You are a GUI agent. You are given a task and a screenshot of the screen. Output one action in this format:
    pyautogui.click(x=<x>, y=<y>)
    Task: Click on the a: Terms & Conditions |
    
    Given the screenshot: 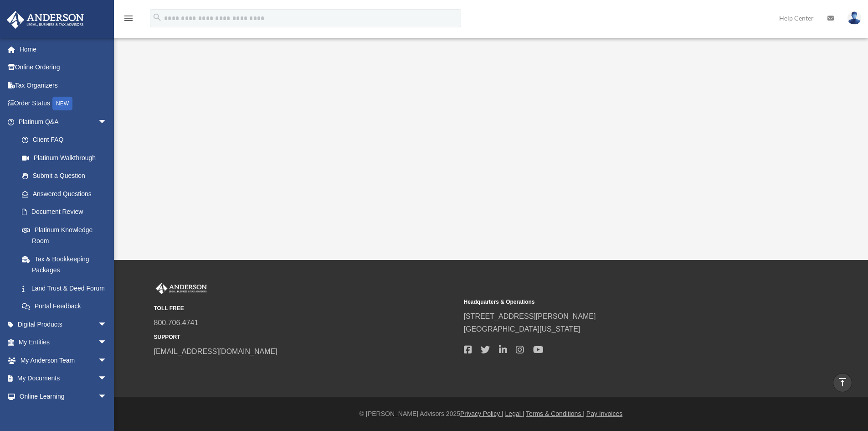 What is the action you would take?
    pyautogui.click(x=555, y=414)
    